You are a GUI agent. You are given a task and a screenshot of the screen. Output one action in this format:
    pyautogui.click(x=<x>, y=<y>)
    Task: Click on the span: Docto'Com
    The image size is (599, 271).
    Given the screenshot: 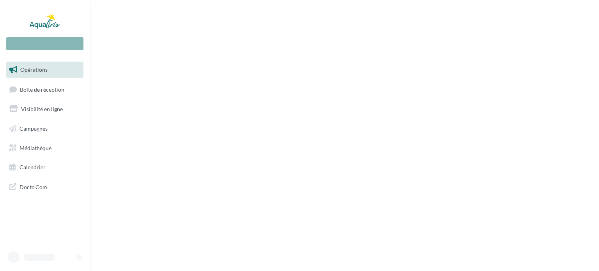 What is the action you would take?
    pyautogui.click(x=33, y=187)
    